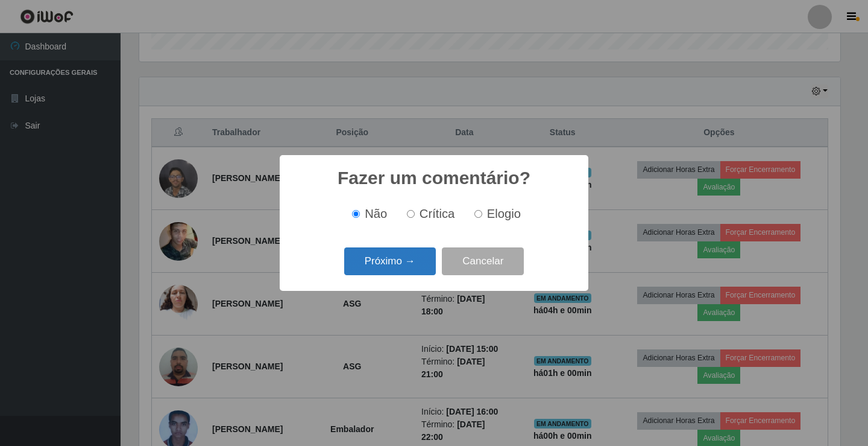 The image size is (868, 446). What do you see at coordinates (410, 214) in the screenshot?
I see `input: Crítica` at bounding box center [410, 214].